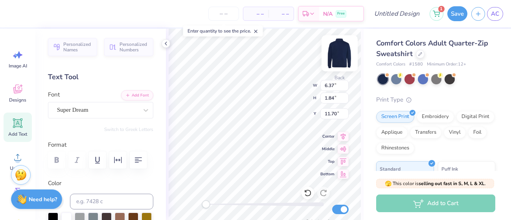 This screenshot has height=220, width=511. What do you see at coordinates (395, 117) in the screenshot?
I see `div: Screen Print` at bounding box center [395, 117].